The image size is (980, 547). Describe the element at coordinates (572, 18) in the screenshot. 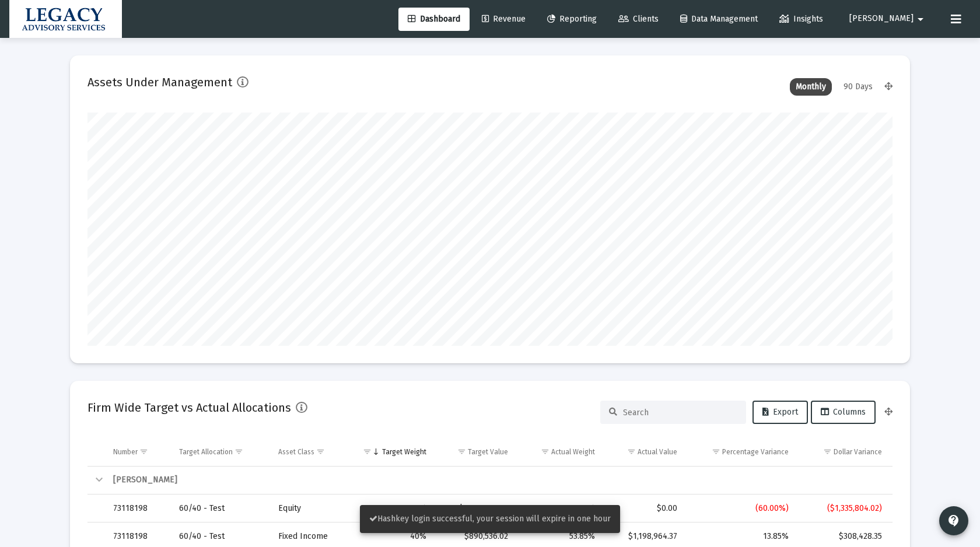

I see `span: Reporting` at that location.